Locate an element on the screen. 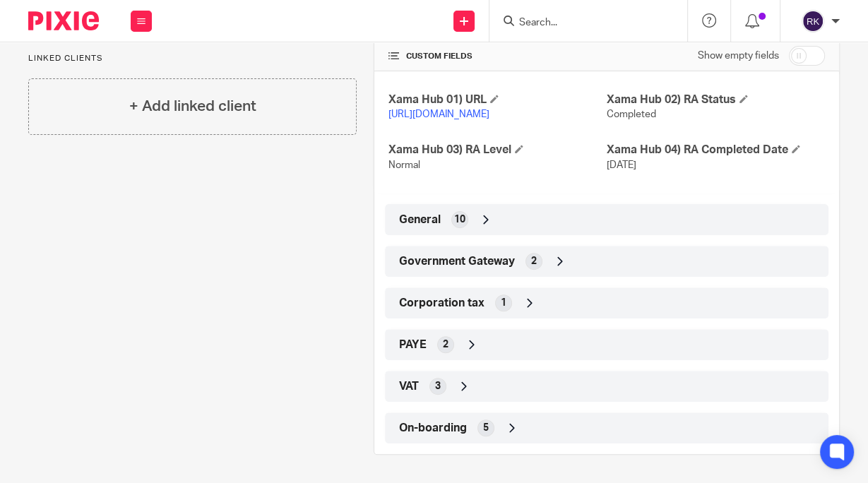 Image resolution: width=868 pixels, height=483 pixels. span: Government Gateway is located at coordinates (457, 261).